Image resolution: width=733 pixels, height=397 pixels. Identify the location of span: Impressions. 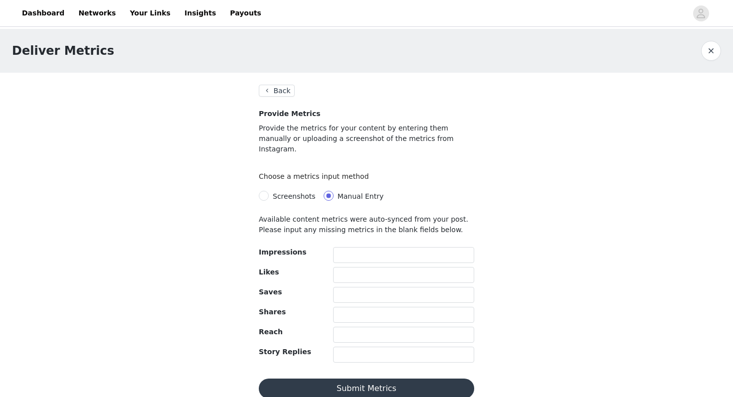
(283, 252).